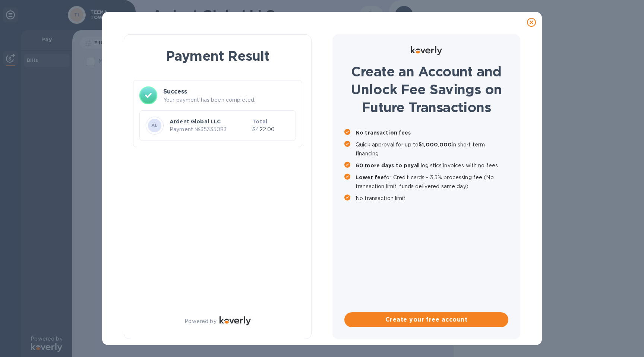  I want to click on p: Your payment has been completed., so click(230, 100).